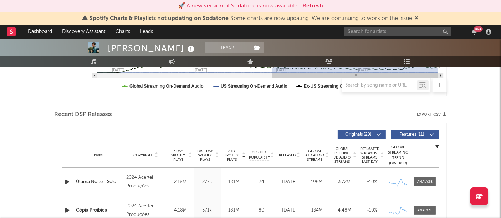 This screenshot has width=501, height=218. What do you see at coordinates (180, 182) in the screenshot?
I see `div: 2.18M` at bounding box center [180, 182].